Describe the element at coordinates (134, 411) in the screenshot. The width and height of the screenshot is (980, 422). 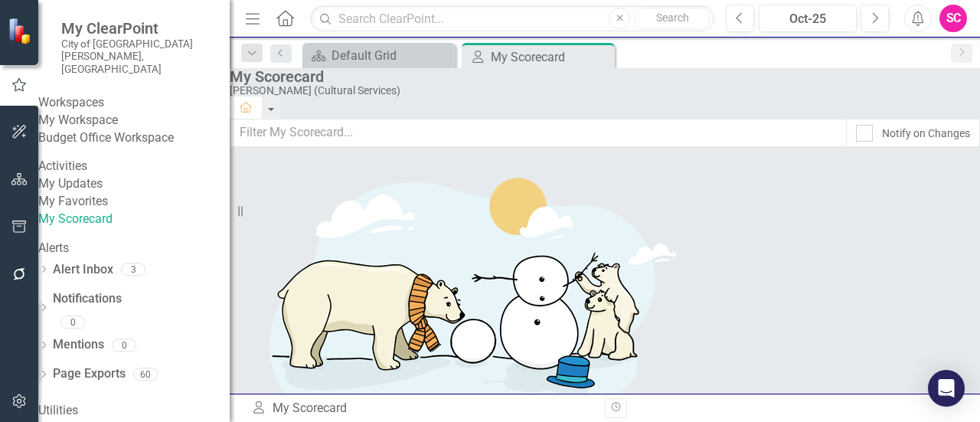
I see `div: Utilities` at that location.